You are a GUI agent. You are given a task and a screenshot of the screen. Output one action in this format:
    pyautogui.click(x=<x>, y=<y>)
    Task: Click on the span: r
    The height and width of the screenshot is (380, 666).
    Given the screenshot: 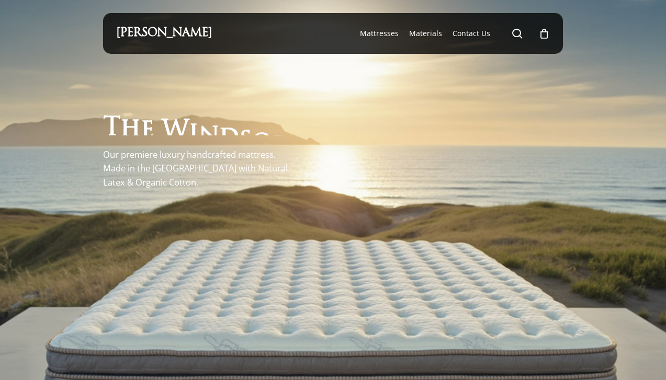 What is the action you would take?
    pyautogui.click(x=280, y=145)
    